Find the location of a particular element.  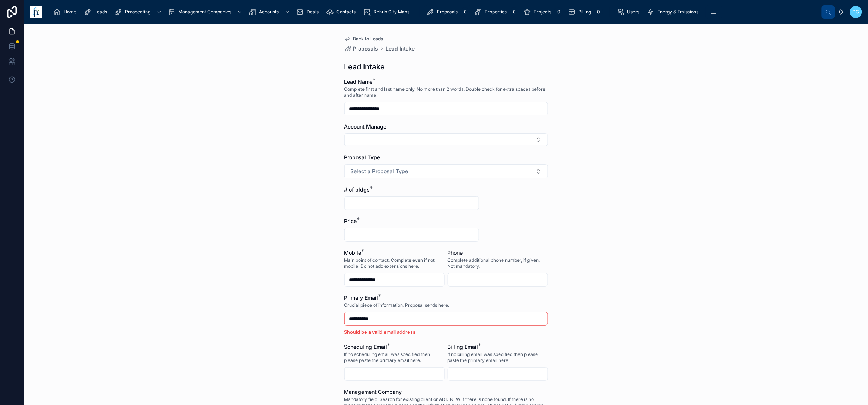

span: Users is located at coordinates (633, 12).